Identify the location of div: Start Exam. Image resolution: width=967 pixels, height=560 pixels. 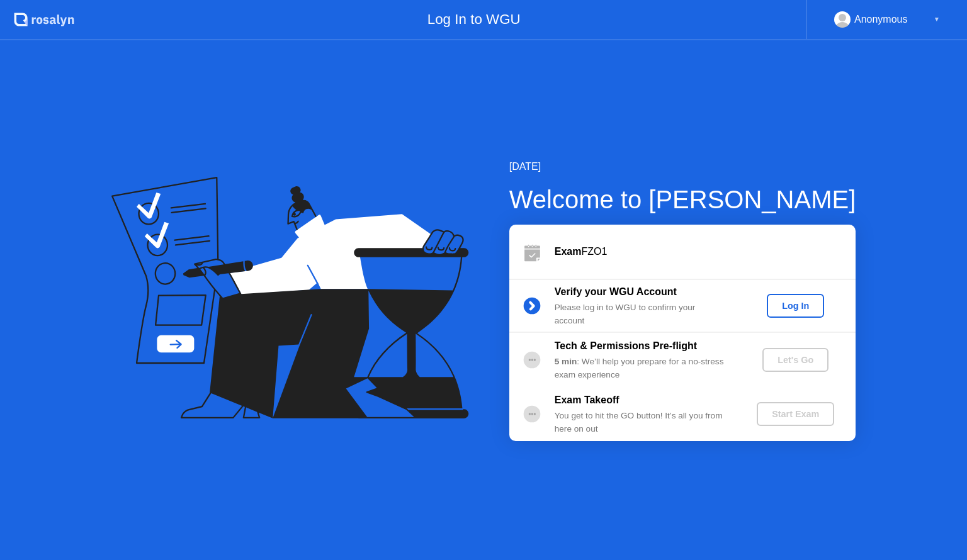
(796, 414).